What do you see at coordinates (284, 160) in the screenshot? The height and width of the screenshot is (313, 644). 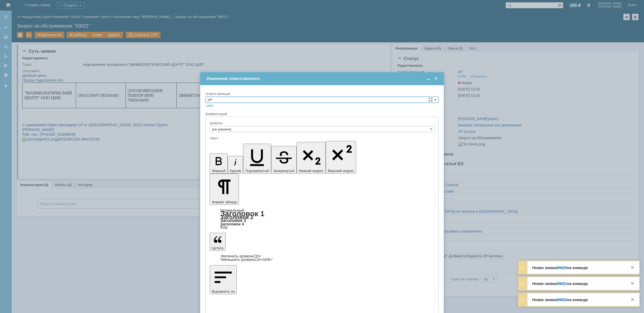 I see `button: Зачеркнутый` at bounding box center [284, 160].